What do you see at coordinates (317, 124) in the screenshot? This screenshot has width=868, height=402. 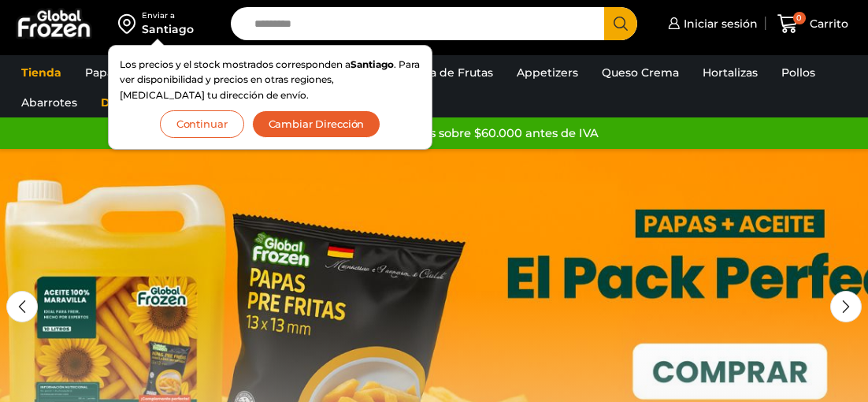 I see `button: Cambiar Dirección` at bounding box center [317, 124].